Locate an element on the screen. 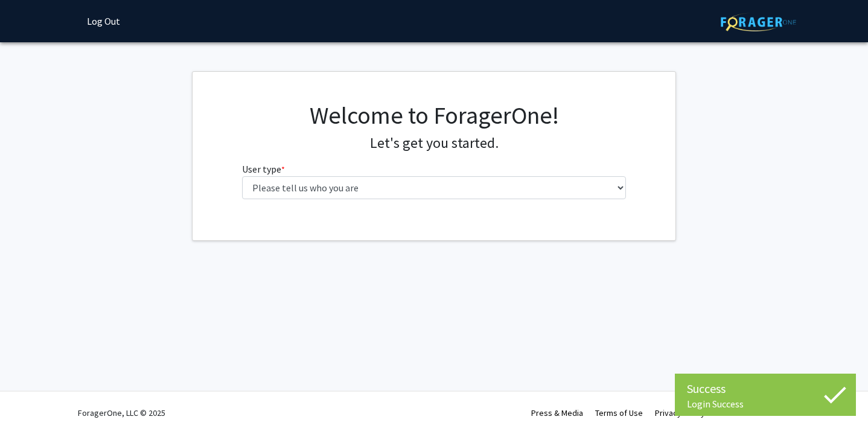 Image resolution: width=868 pixels, height=434 pixels. div: ForagerOne, LLC © 2025 is located at coordinates (122, 413).